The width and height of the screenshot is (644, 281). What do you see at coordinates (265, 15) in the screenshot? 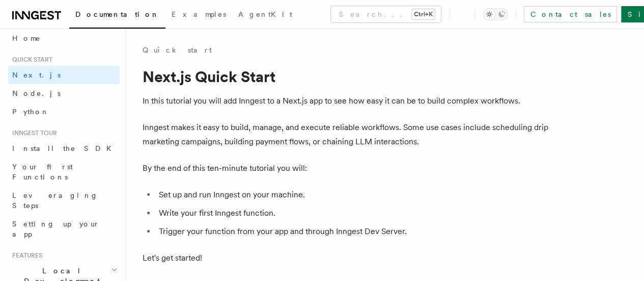
I see `a: AgentKit` at bounding box center [265, 15].